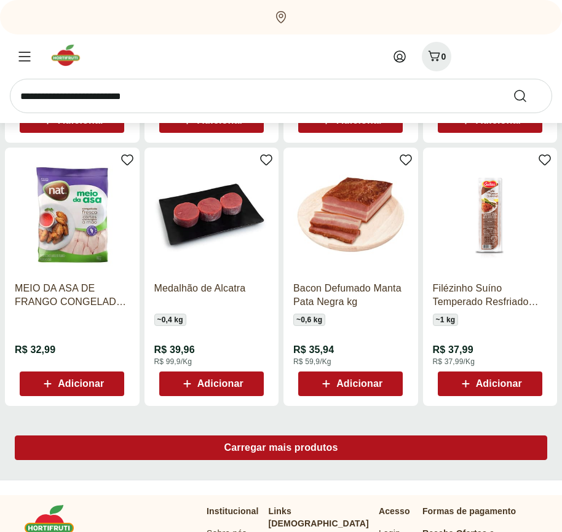 The image size is (562, 532). I want to click on a: Carregar mais produtos, so click(281, 450).